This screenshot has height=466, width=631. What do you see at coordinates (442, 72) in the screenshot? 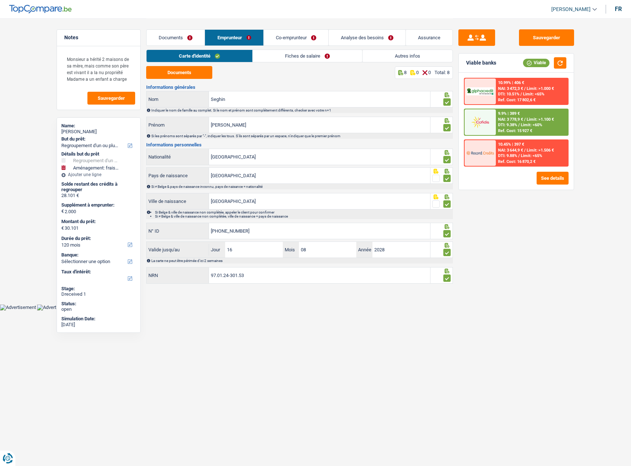
I see `div: Total: 8` at bounding box center [442, 72].